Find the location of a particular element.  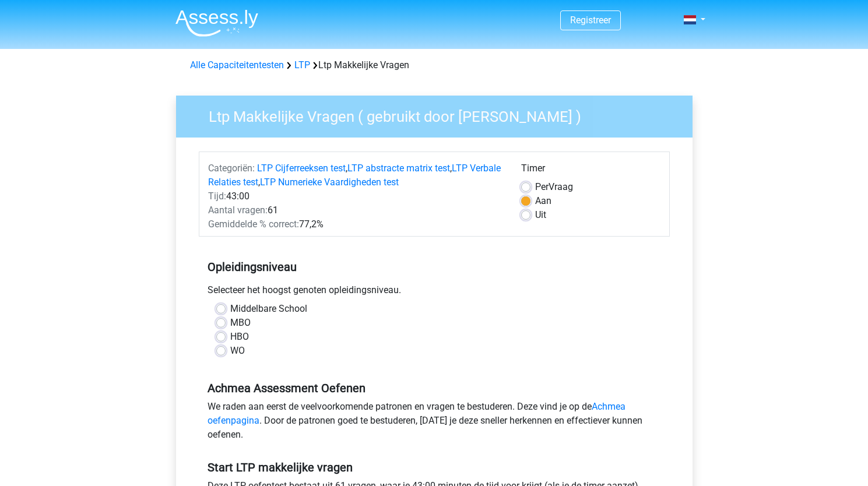

span: Per is located at coordinates (541, 187).